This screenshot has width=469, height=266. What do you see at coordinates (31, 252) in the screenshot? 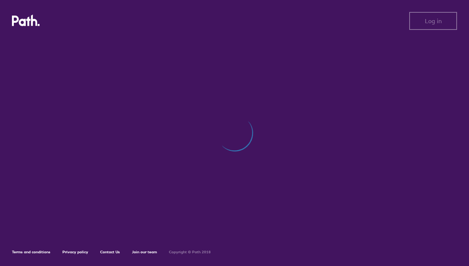
I see `a: Terms and conditions` at bounding box center [31, 252].